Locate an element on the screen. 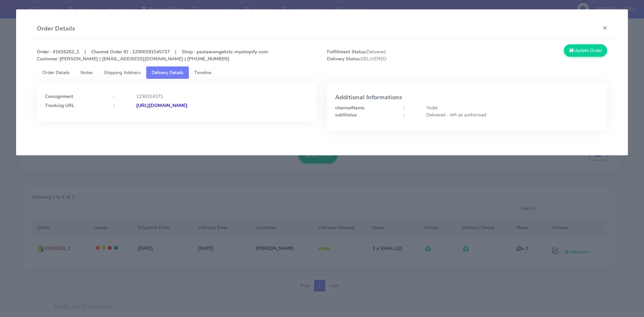 The height and width of the screenshot is (317, 644). strong: Fulfillment Status: is located at coordinates (347, 52).